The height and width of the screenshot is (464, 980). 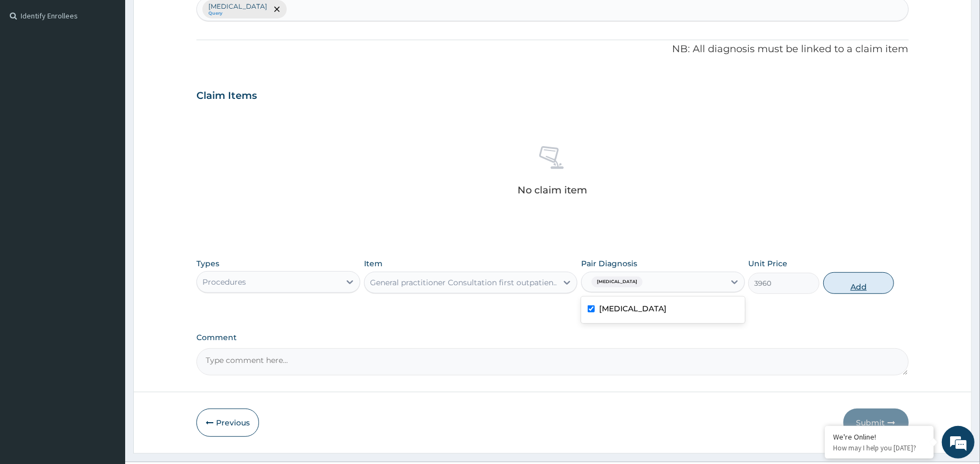 I want to click on div: Procedures, so click(x=225, y=282).